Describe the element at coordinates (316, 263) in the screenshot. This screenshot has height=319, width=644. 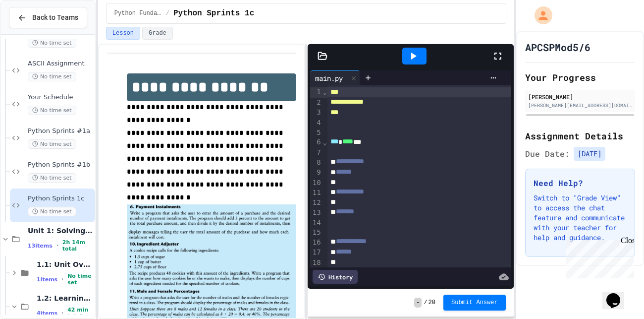
I see `div: 18` at that location.